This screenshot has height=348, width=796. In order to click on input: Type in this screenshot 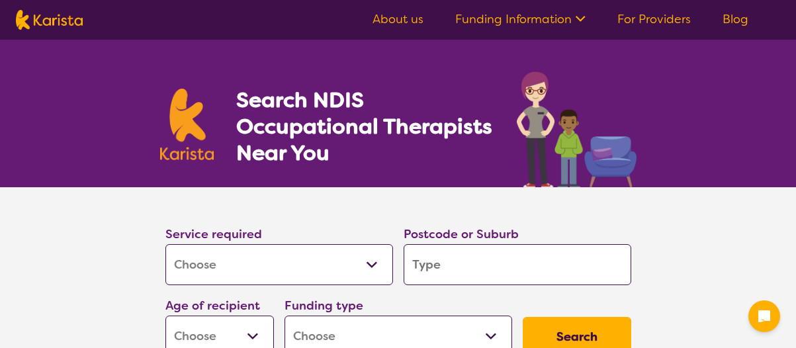, I will do `click(518, 265)`.